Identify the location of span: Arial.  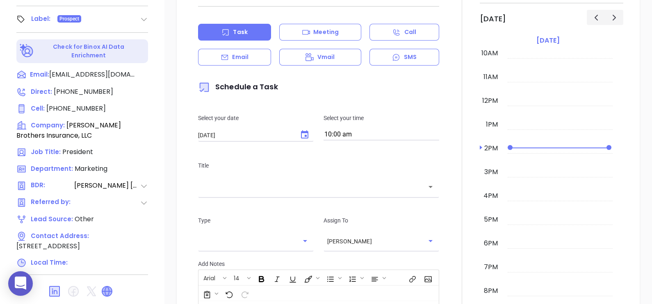
(209, 277).